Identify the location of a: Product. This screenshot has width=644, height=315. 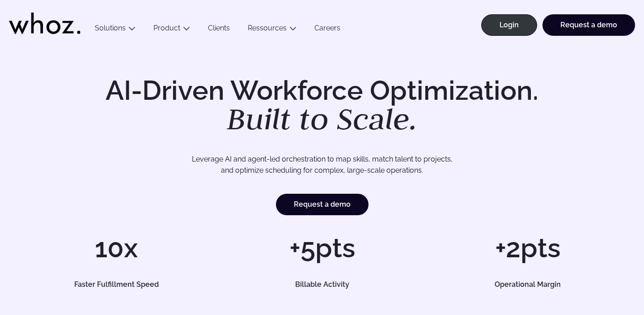
(167, 28).